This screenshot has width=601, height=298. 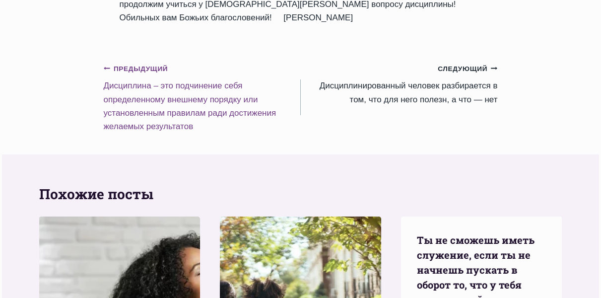 What do you see at coordinates (468, 69) in the screenshot?
I see `small: Следующий` at bounding box center [468, 69].